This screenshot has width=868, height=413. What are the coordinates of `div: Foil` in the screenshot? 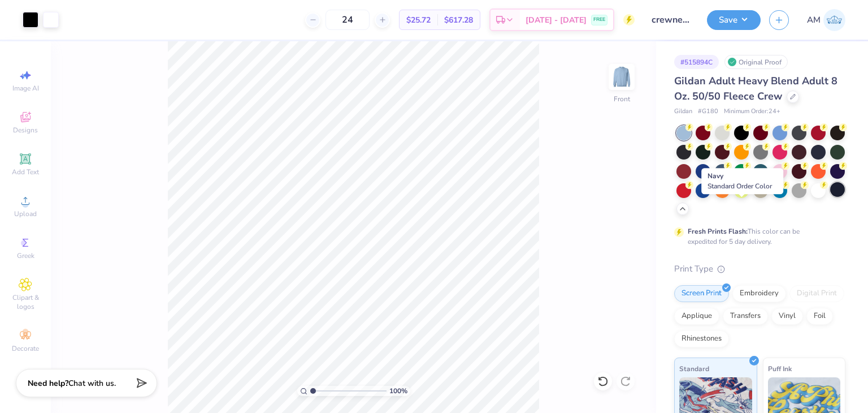 It's located at (819, 316).